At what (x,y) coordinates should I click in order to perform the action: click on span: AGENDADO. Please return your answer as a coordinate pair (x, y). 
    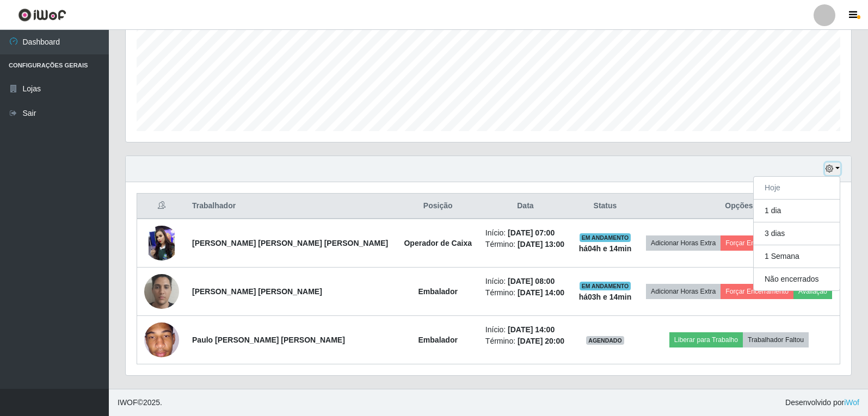
    Looking at the image, I should click on (606, 341).